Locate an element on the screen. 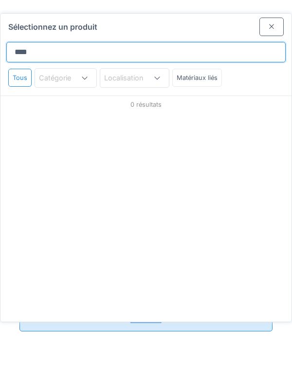 This screenshot has width=292, height=386. div: 0 résultats is located at coordinates (146, 104).